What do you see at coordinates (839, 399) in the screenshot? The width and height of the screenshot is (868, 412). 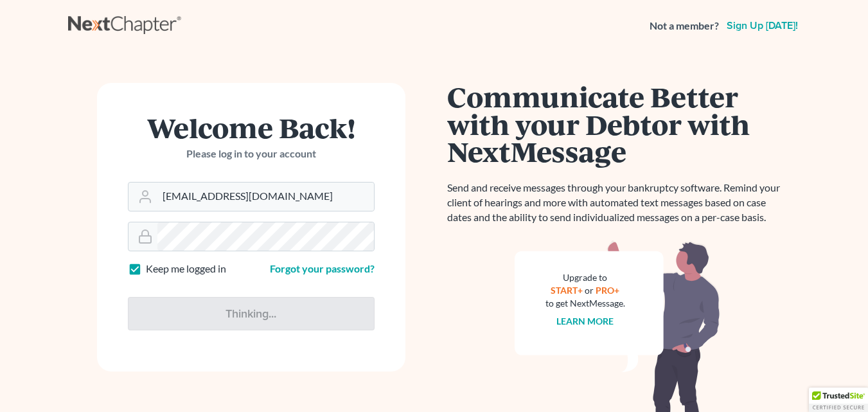 I see `div: TrustedSite Certified` at bounding box center [839, 399].